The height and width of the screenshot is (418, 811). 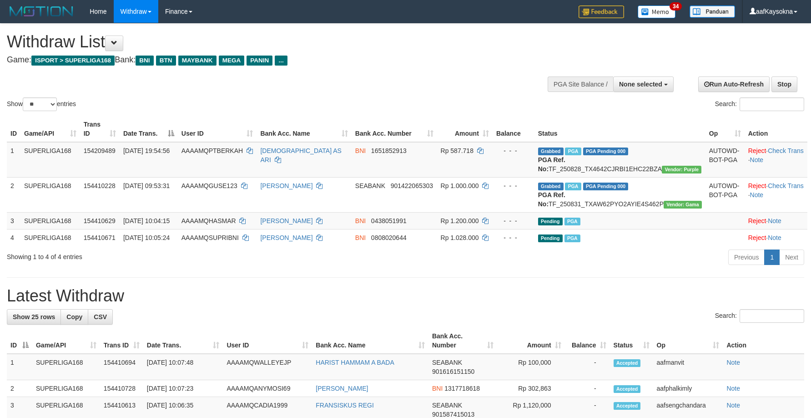 What do you see at coordinates (620, 160) in the screenshot?
I see `td: TF_250828_TX4642CJRBI1EHC22BZA` at bounding box center [620, 160].